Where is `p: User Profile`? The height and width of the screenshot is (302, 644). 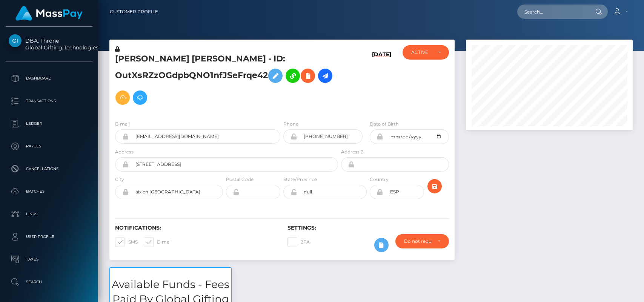 p: User Profile is located at coordinates (49, 237).